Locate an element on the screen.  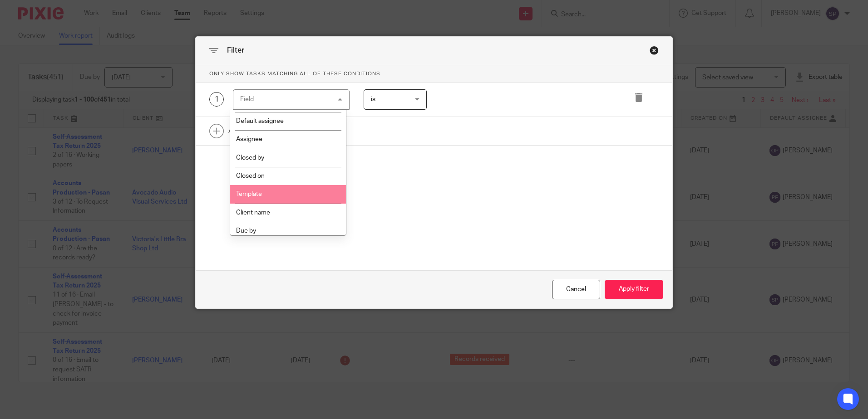
li: Closed on is located at coordinates (288, 176).